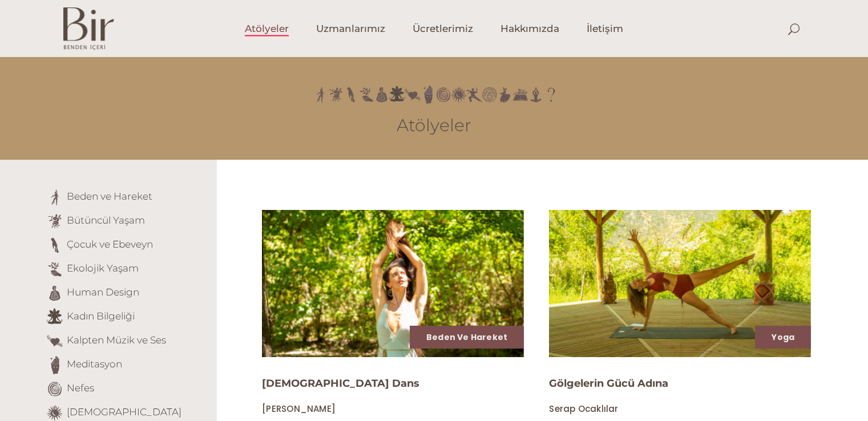 The width and height of the screenshot is (868, 421). I want to click on a: Kalpten Müzik ve Ses, so click(116, 340).